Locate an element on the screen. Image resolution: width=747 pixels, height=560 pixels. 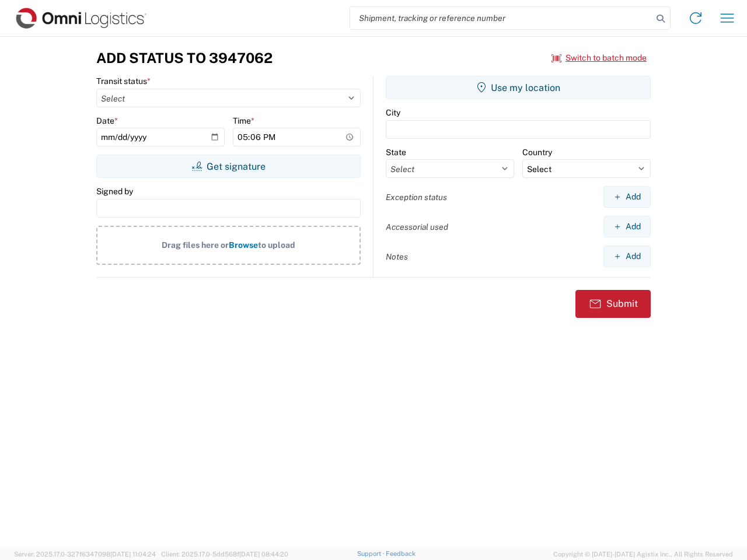
span: Server: 2025.17.0-327f6347098 is located at coordinates (84, 554).